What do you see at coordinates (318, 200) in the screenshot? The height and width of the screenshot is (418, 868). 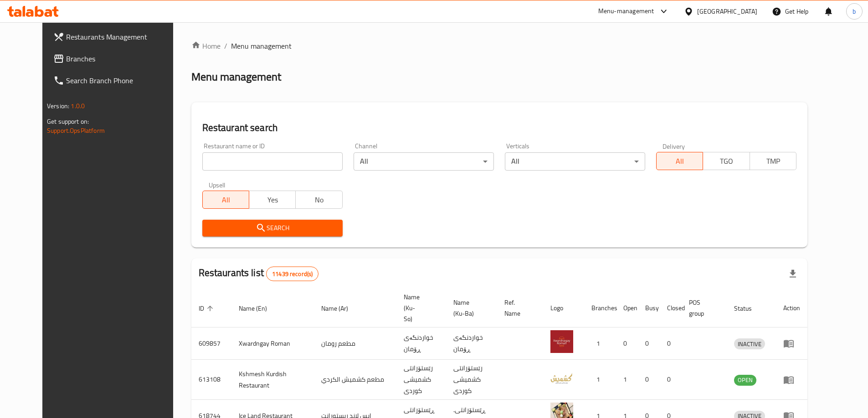 I see `button: No` at bounding box center [318, 200].